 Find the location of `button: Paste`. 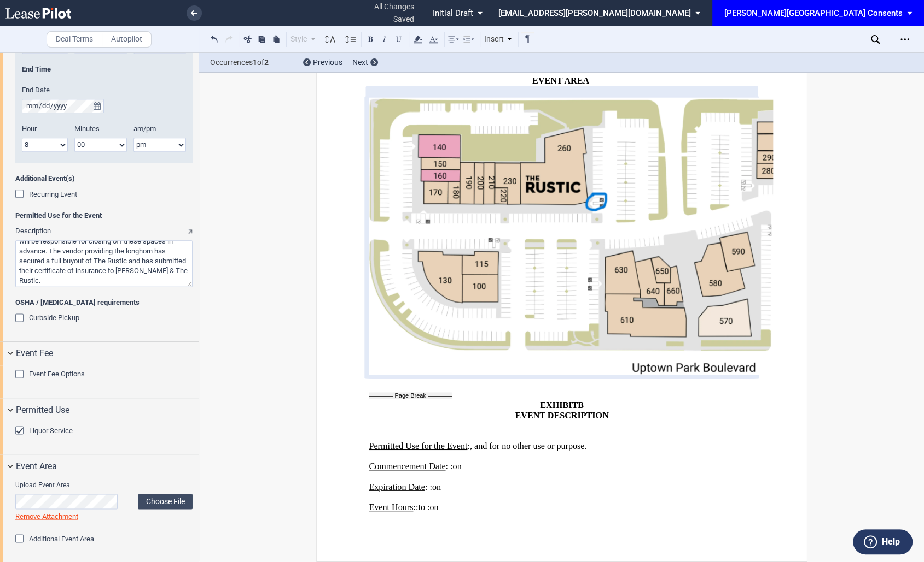

button: Paste is located at coordinates (277, 39).